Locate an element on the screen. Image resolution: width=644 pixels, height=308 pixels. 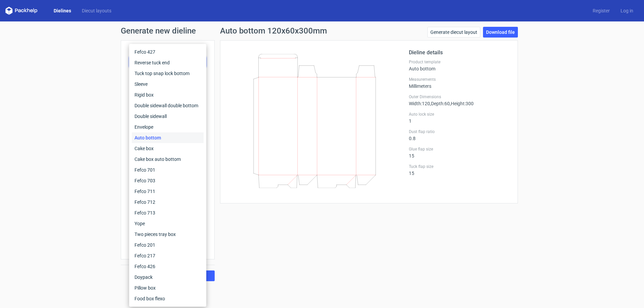
div: Food box flexo is located at coordinates (168, 299).